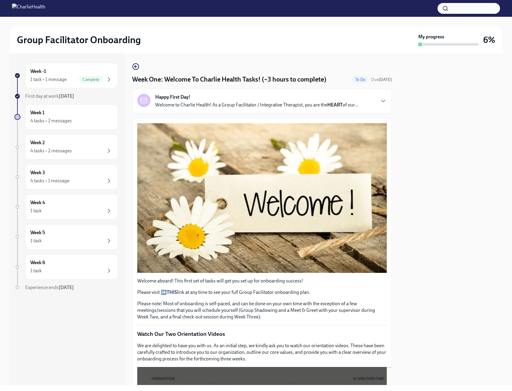 Image resolution: width=512 pixels, height=391 pixels. What do you see at coordinates (172, 292) in the screenshot?
I see `a: THIS` at bounding box center [172, 292].